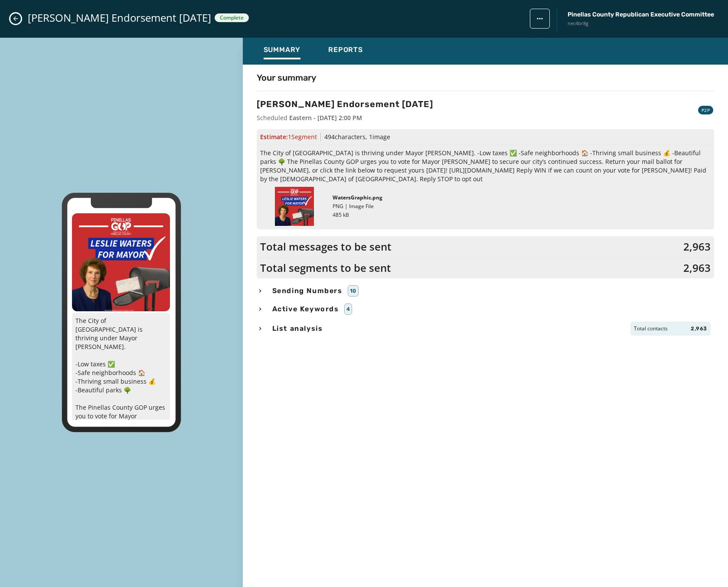 This screenshot has height=587, width=728. I want to click on div: 4, so click(348, 309).